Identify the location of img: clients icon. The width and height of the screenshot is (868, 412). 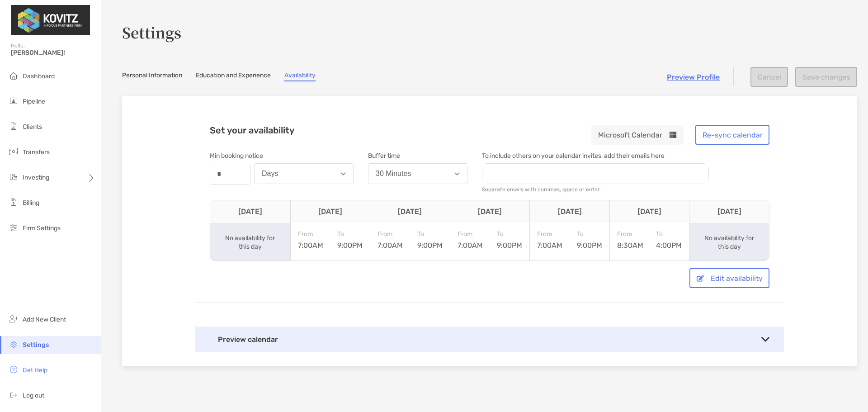
(14, 126).